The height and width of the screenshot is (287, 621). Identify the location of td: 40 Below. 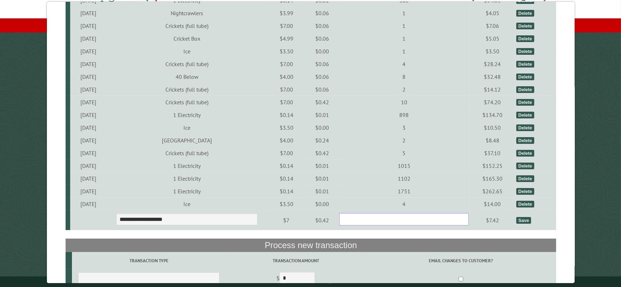
(187, 77).